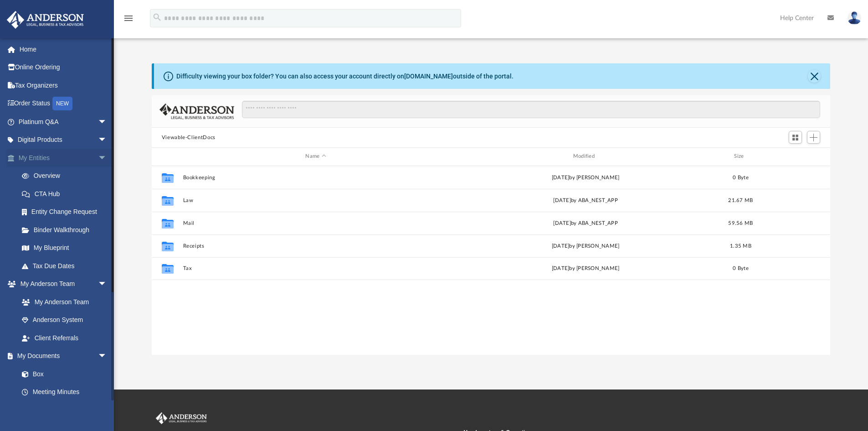 This screenshot has width=868, height=431. I want to click on span: 21.67 MB, so click(740, 200).